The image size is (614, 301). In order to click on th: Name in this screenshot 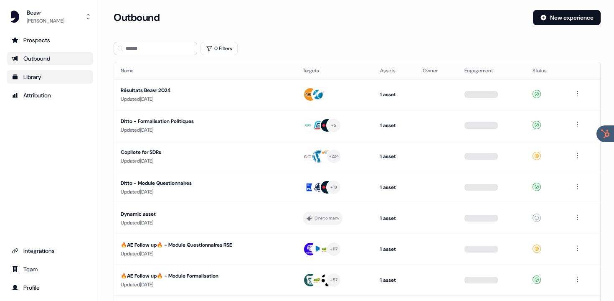, I will do `click(205, 71)`.